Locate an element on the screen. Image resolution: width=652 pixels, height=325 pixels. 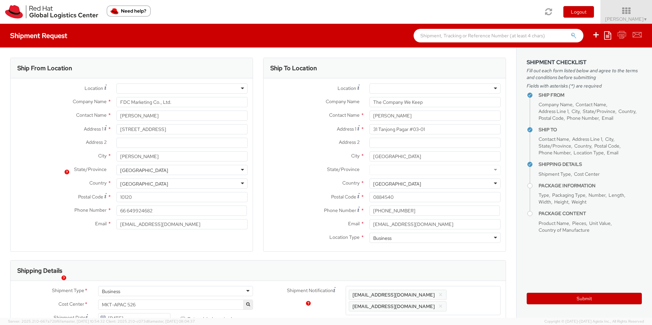
span: Number is located at coordinates (597, 195).